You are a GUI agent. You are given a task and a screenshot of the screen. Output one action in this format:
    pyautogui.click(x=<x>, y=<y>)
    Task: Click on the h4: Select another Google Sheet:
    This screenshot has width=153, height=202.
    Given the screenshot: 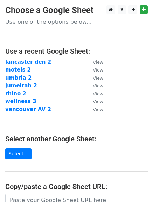 What is the action you would take?
    pyautogui.click(x=77, y=139)
    